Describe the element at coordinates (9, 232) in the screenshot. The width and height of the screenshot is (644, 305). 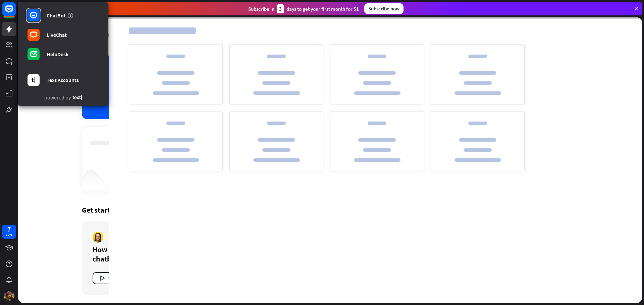
I see `a: 7 days` at that location.